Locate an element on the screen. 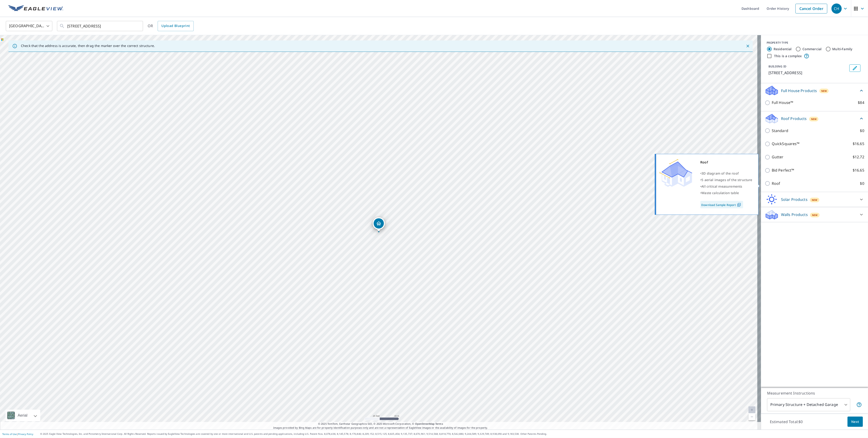 Image resolution: width=868 pixels, height=438 pixels. a: OpenStreetMap is located at coordinates (425, 423).